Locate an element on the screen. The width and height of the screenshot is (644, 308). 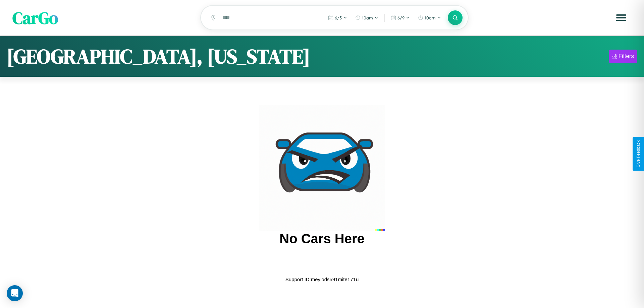
div: Filters is located at coordinates (627, 56).